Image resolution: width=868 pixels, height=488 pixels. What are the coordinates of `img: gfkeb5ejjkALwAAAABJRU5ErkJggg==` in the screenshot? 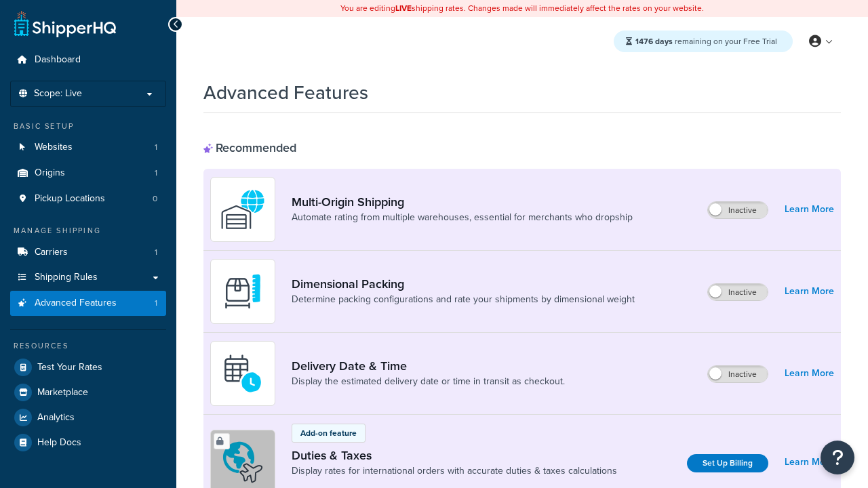 It's located at (243, 373).